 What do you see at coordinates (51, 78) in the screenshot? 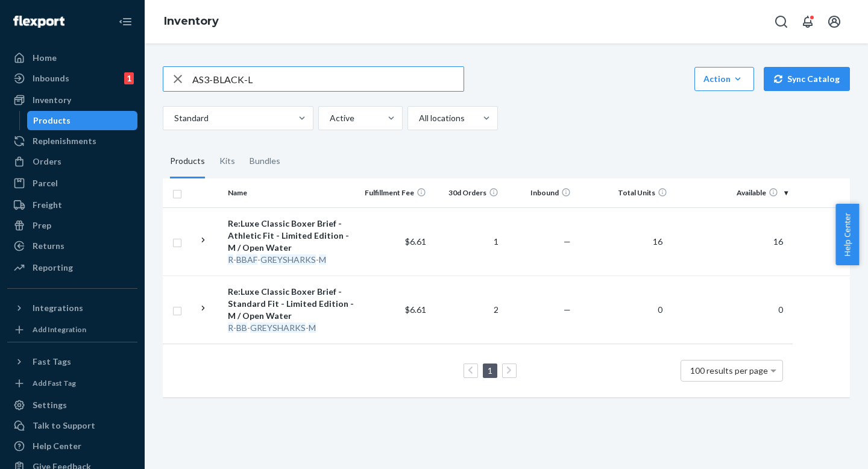
I see `div: Inbounds` at bounding box center [51, 78].